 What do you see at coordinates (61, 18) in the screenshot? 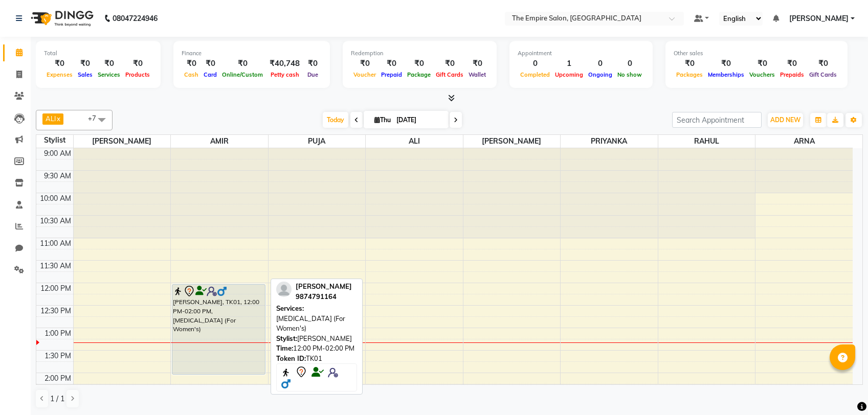
I see `img: logo` at bounding box center [61, 18].